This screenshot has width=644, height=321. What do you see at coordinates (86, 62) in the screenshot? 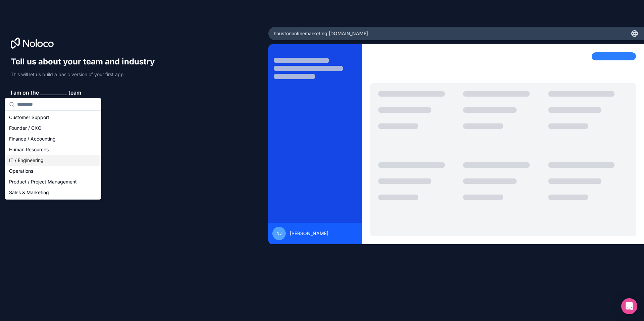
I see `h1: Tell us about your team and industry` at bounding box center [86, 62].